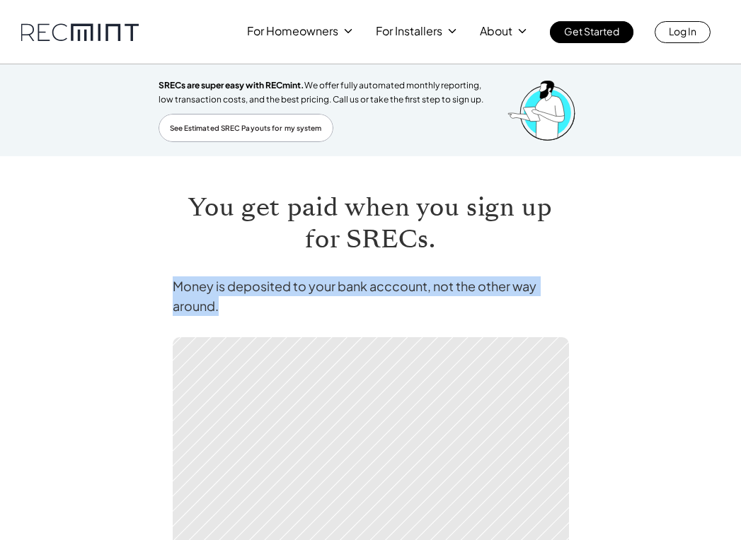  I want to click on a: Log In, so click(682, 32).